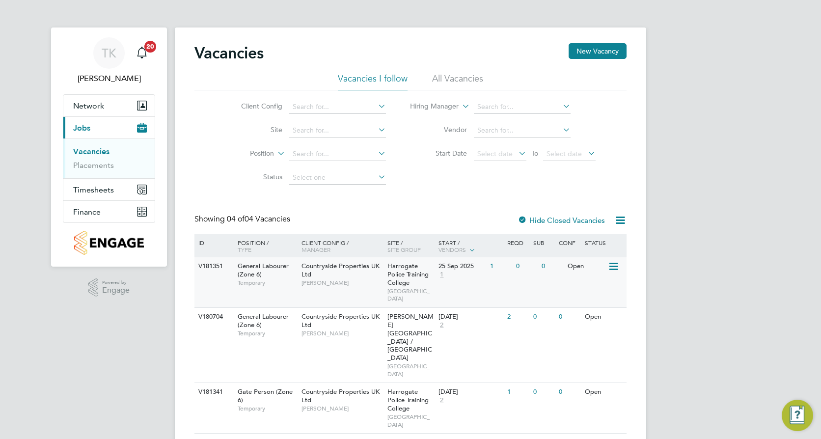 The image size is (821, 439). What do you see at coordinates (518, 243) in the screenshot?
I see `div: Reqd` at bounding box center [518, 243].